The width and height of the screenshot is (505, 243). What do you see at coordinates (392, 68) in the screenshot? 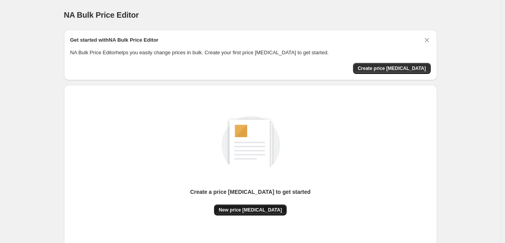
I see `button: Create price change job` at bounding box center [392, 68].